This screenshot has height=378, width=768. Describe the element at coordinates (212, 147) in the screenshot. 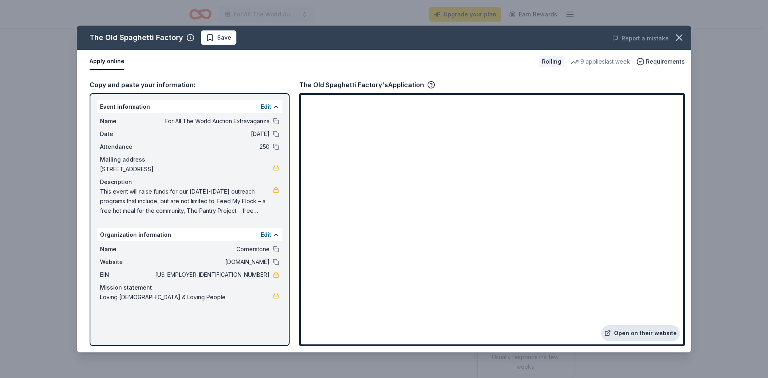

I see `span: 250` at that location.